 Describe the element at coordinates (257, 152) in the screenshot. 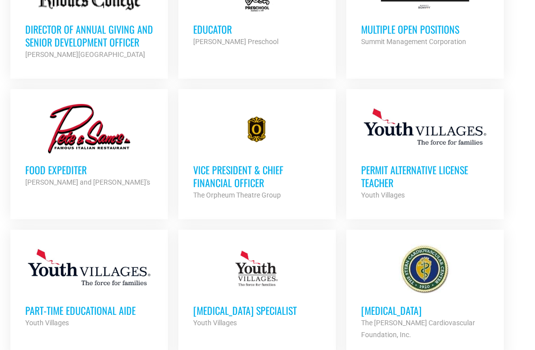

I see `a: Vice President & Chief Financial Officer The Orpheum Theatre Group` at that location.